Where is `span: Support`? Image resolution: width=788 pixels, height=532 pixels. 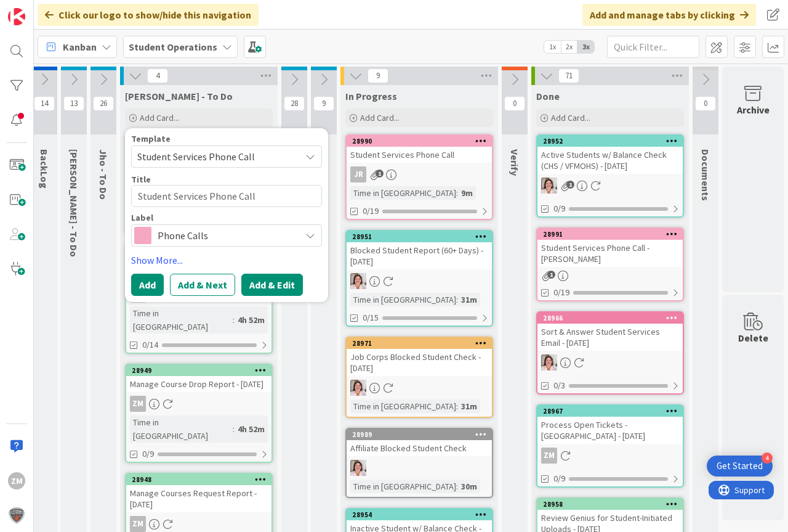 span: Support is located at coordinates (41, 9).